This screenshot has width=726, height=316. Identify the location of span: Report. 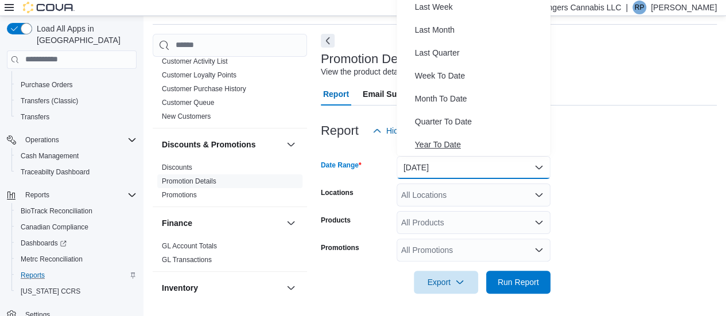
(336, 94).